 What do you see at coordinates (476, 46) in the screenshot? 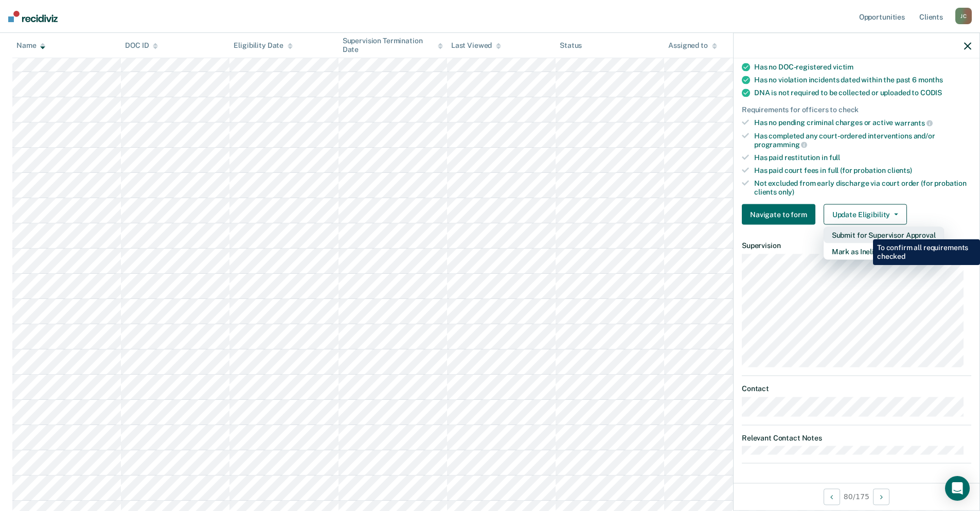
I see `div: Last Viewed` at bounding box center [476, 46].